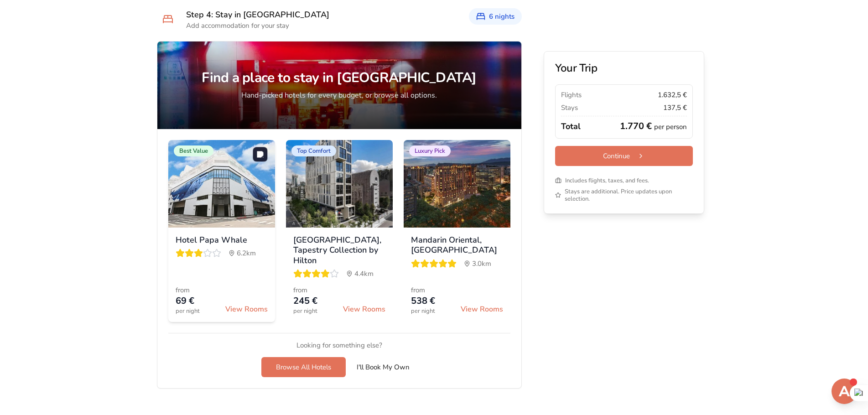  I want to click on p: 1.632,5 €, so click(672, 95).